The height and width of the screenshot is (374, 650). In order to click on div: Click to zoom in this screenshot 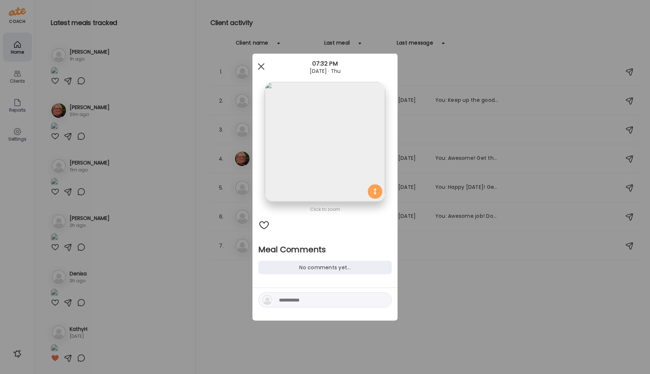, I will do `click(325, 210)`.